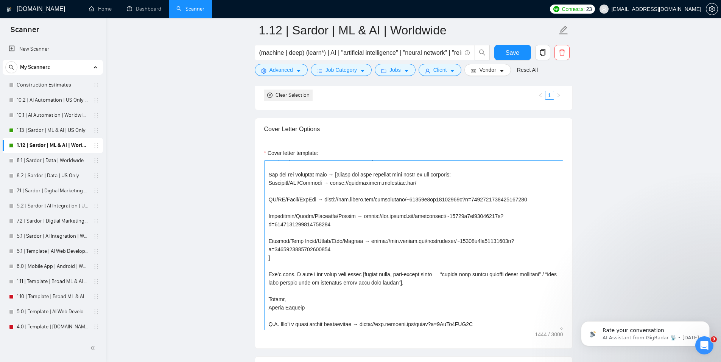  What do you see at coordinates (281, 70) in the screenshot?
I see `button: settingAdvancedcaret-down` at bounding box center [281, 70].